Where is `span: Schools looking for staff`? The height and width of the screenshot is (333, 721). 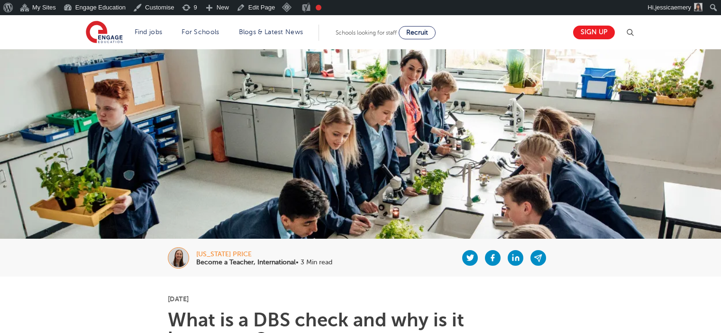 span: Schools looking for staff is located at coordinates (366, 33).